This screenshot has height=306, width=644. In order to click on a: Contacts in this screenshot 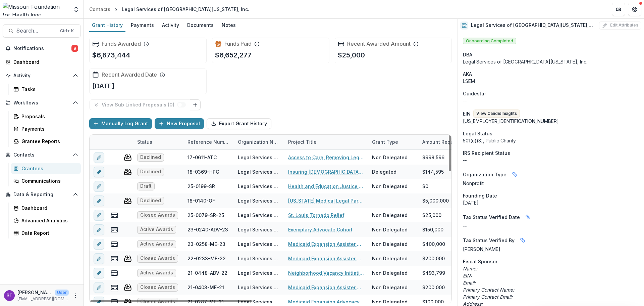, I will do `click(100, 9)`.